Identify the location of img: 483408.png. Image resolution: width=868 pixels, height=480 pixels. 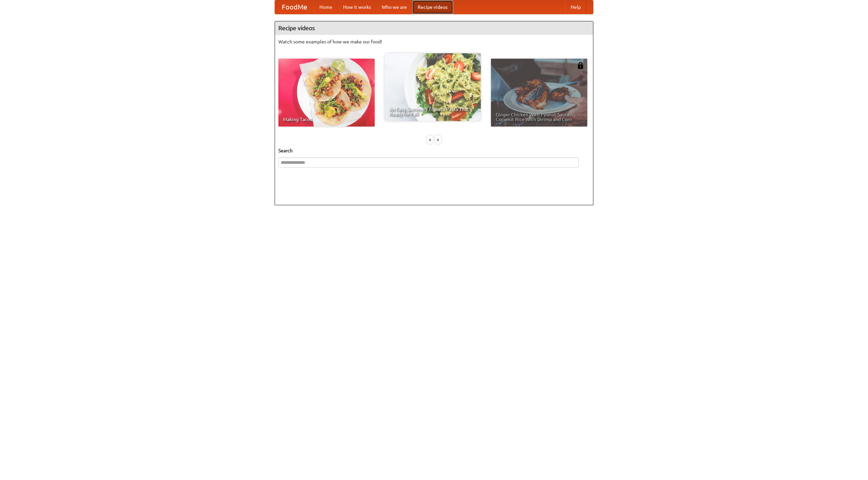
(580, 65).